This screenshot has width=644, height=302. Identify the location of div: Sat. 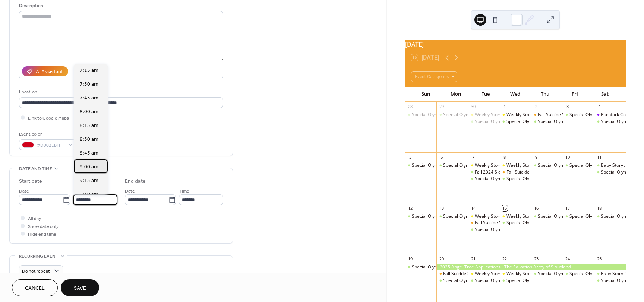
(604, 94).